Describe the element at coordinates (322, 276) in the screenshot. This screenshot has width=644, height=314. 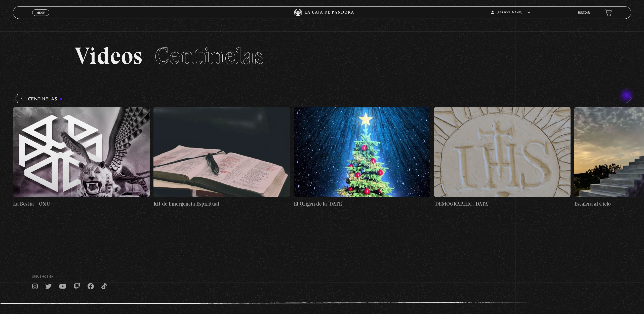
I see `h4: SÍguenos en:` at that location.